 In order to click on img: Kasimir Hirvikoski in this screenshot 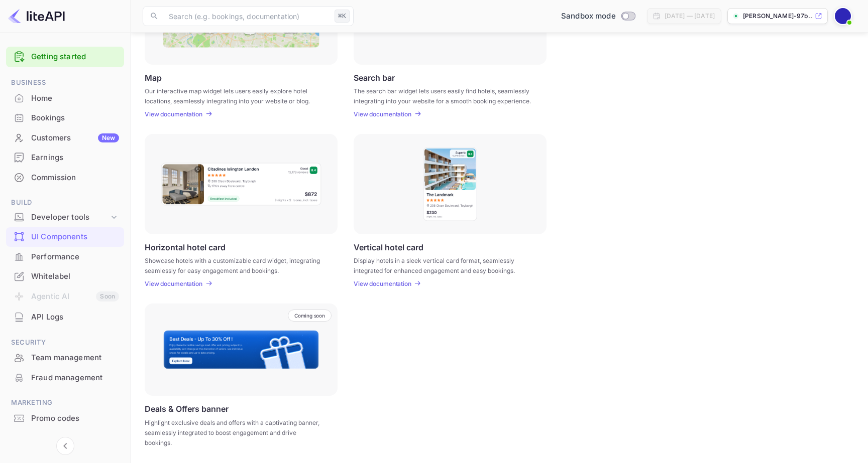, I will do `click(843, 16)`.